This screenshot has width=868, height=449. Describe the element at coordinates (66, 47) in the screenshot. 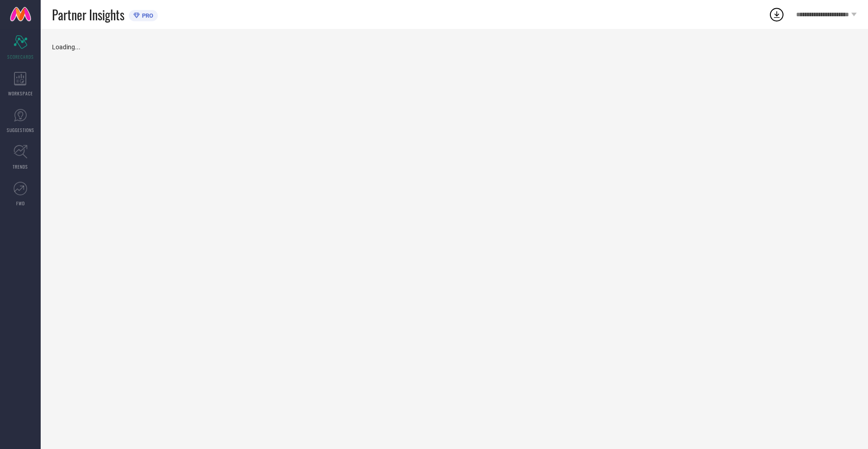

I see `span: Loading...` at that location.